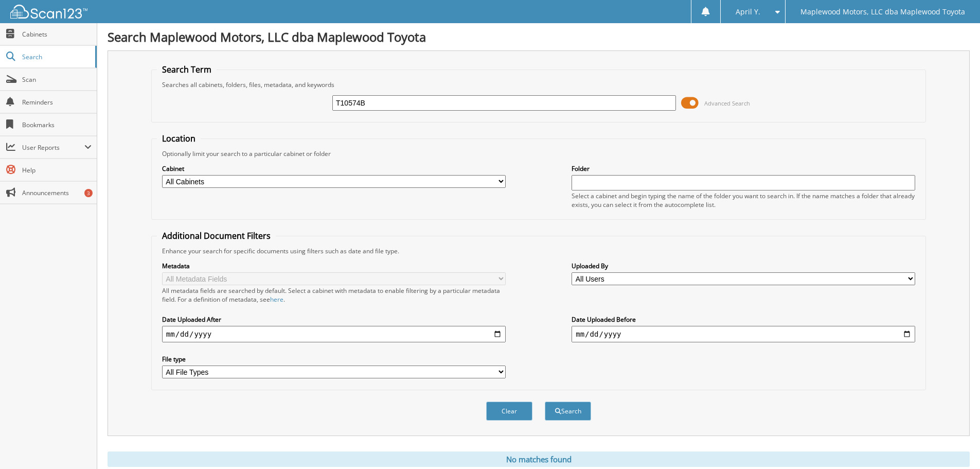 This screenshot has height=469, width=980. What do you see at coordinates (743, 168) in the screenshot?
I see `label: Folder` at bounding box center [743, 168].